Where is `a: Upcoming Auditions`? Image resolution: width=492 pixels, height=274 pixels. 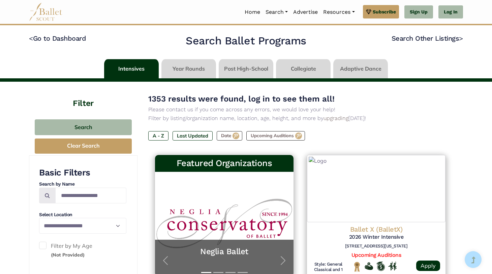
a: Upcoming Auditions is located at coordinates (376, 255).